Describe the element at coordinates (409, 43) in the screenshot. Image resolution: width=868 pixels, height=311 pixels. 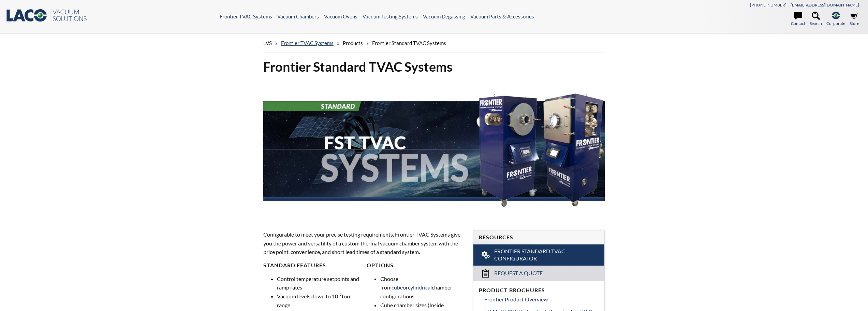
I see `span: Frontier Standard TVAC Systems` at that location.